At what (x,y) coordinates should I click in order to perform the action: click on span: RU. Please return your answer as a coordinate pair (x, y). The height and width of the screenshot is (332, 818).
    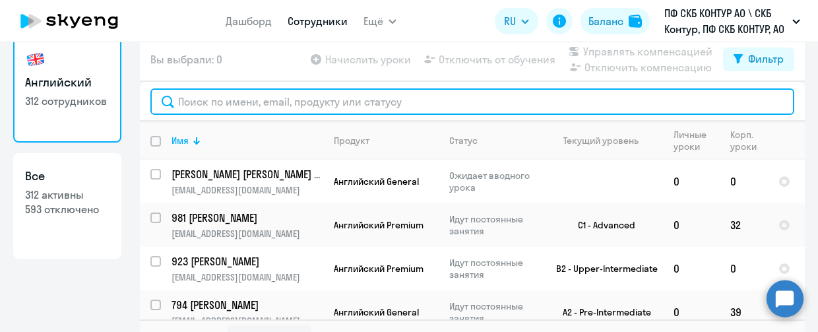
    Looking at the image, I should click on (510, 21).